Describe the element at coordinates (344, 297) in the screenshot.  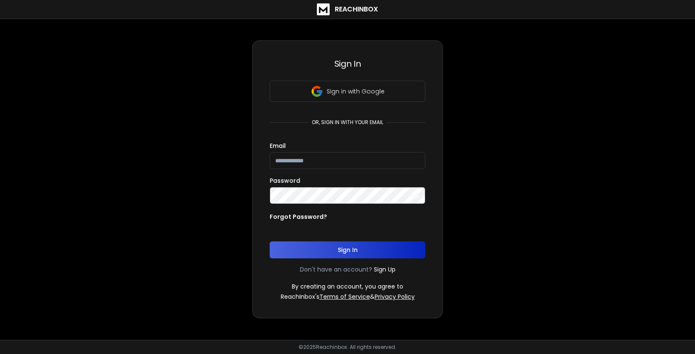
I see `span: Terms of Service` at that location.